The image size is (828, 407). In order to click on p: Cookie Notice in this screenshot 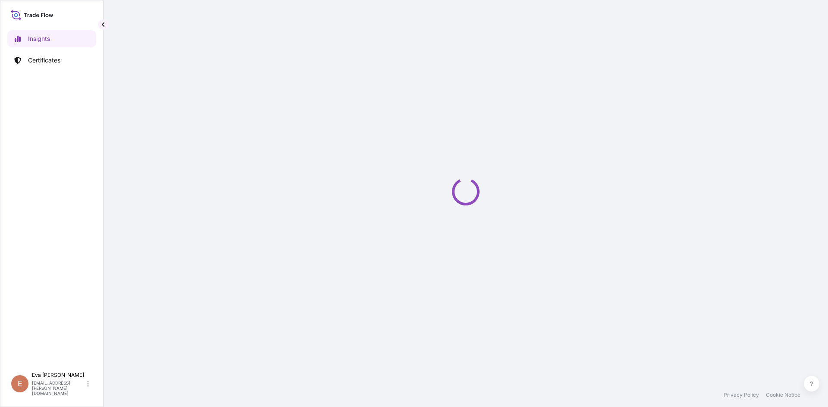, I will do `click(783, 395)`.